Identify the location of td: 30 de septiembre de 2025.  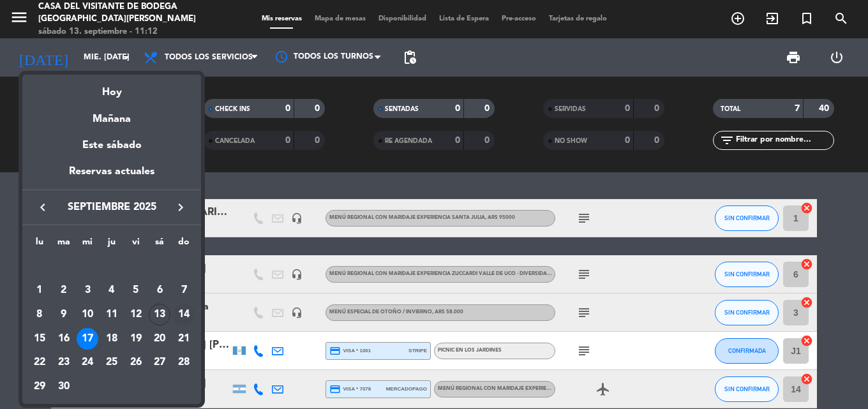
(64, 387).